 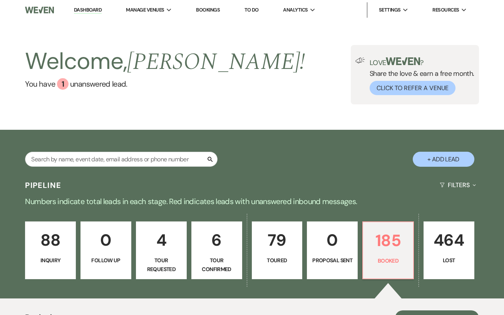 What do you see at coordinates (388, 261) in the screenshot?
I see `p: Booked` at bounding box center [388, 261].